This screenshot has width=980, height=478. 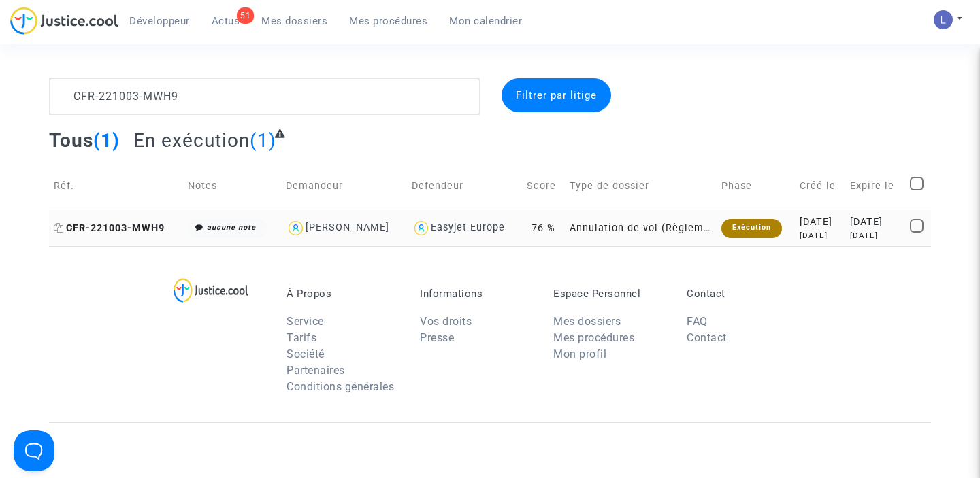 What do you see at coordinates (468, 227) in the screenshot?
I see `div: Easyjet Europe` at bounding box center [468, 227].